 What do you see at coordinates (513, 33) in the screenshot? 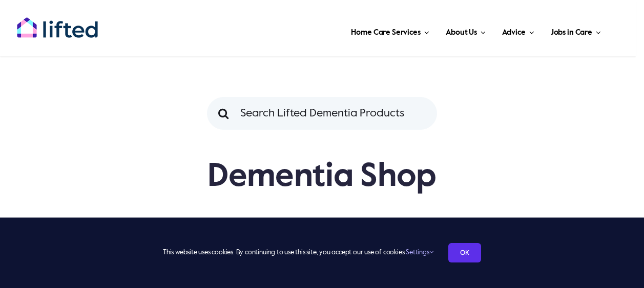
I see `span: Advice` at bounding box center [513, 33].